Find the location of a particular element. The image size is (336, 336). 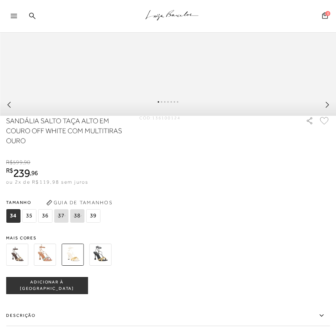

span: 136100124 is located at coordinates (166, 118).